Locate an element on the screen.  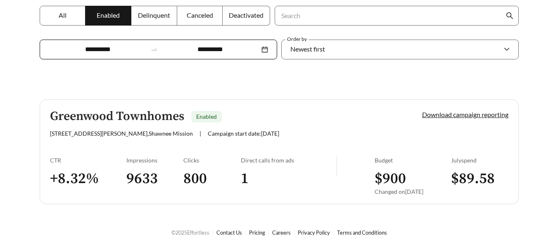
h3: 800 is located at coordinates (212, 179).